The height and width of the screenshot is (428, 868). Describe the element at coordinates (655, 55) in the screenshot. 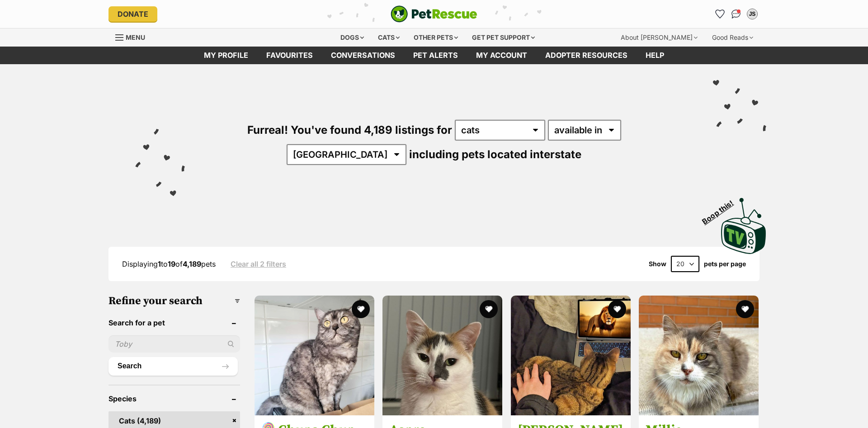

I see `a: Help` at that location.